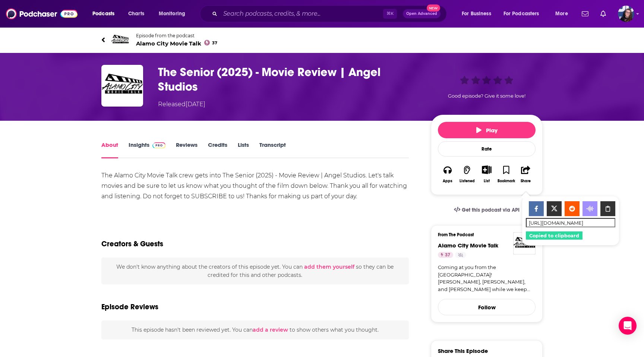  I want to click on span: Logged in as CallieDaruk, so click(626, 14).